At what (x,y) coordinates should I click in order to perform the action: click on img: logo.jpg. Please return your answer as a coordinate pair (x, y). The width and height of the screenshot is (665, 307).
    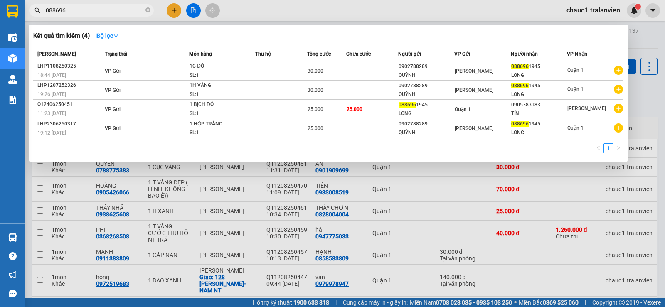
    Looking at the image, I should click on (100, 20).